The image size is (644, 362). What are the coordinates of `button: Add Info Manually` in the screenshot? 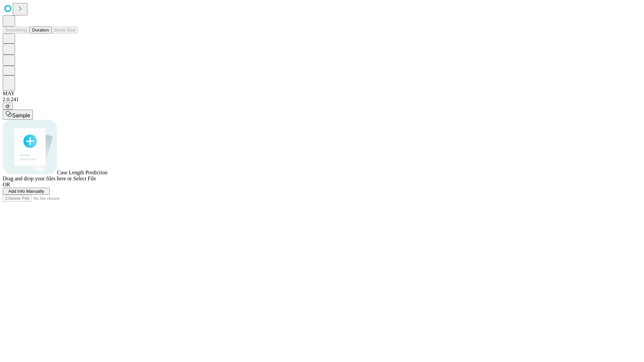 It's located at (26, 191).